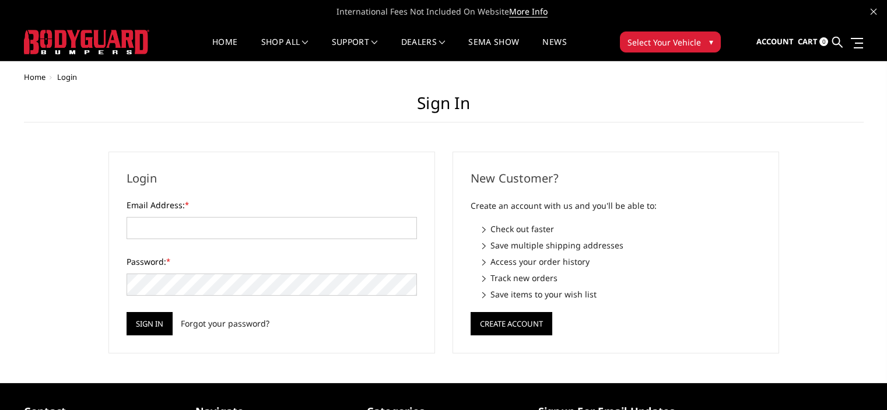  Describe the element at coordinates (272, 261) in the screenshot. I see `label: Password:` at that location.